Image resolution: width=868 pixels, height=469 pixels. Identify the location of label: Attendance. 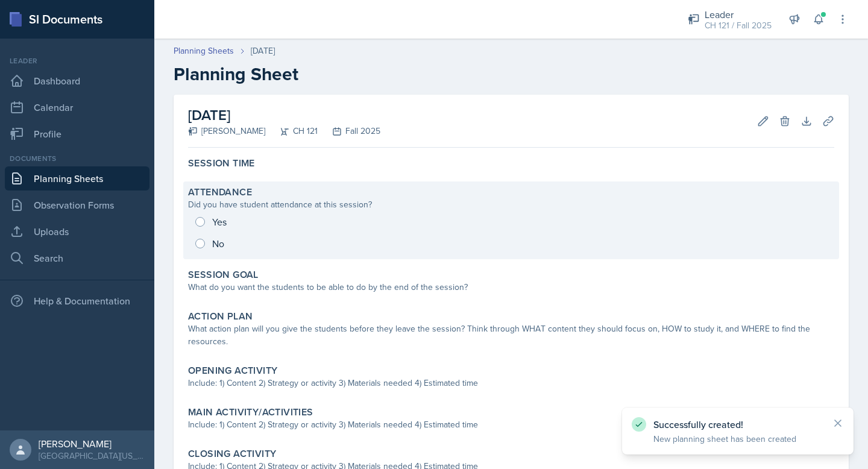
(220, 193).